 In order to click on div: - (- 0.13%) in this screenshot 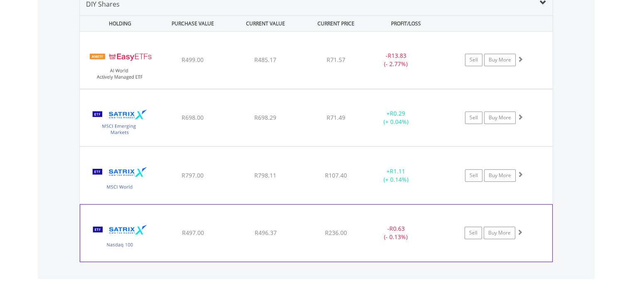, I will do `click(396, 233)`.